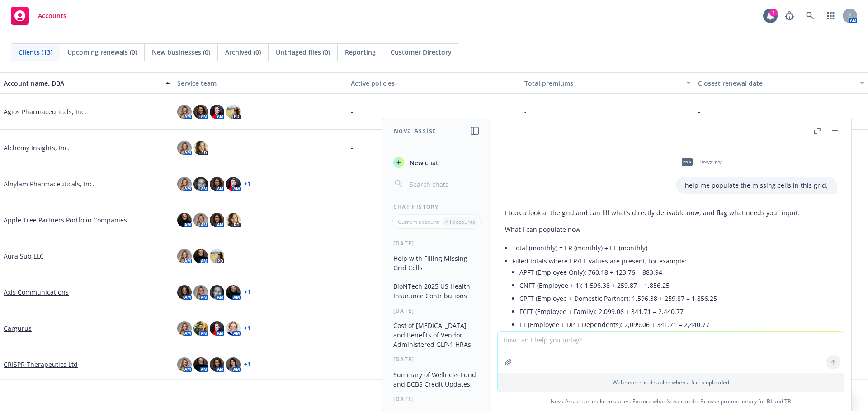 The height and width of the screenshot is (411, 868). What do you see at coordinates (774, 13) in the screenshot?
I see `div: 1` at bounding box center [774, 13].